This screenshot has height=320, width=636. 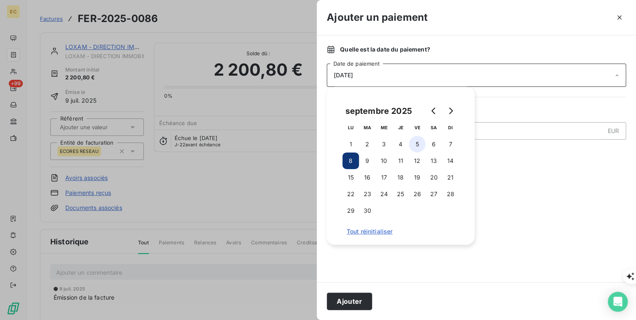 I want to click on button: 20, so click(x=434, y=178).